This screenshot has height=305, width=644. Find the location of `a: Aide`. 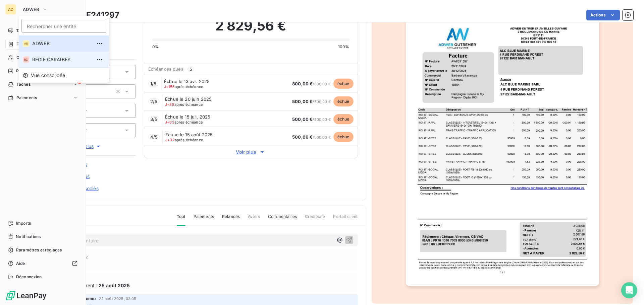

a: Aide is located at coordinates (43, 264).